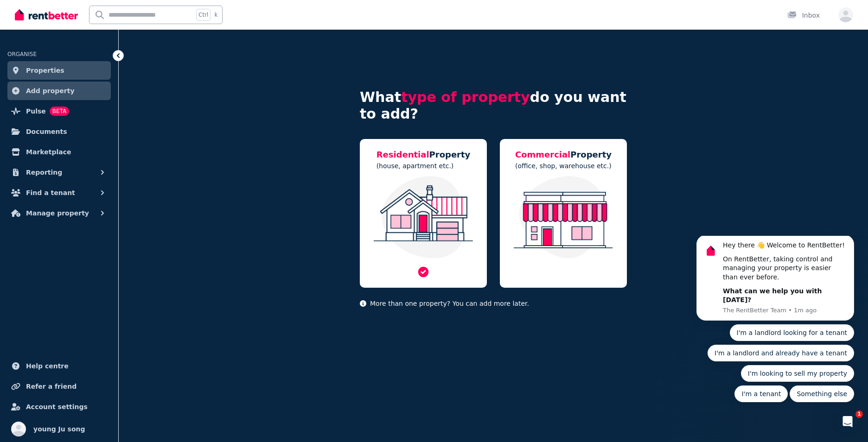 Image resolution: width=868 pixels, height=442 pixels. I want to click on p: Message from The RentBetter Team, sent 1m ago, so click(103, 75).